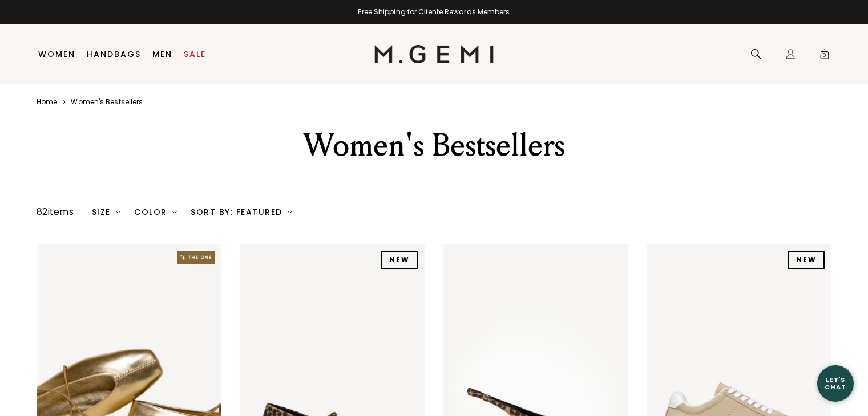 Image resolution: width=868 pixels, height=416 pixels. I want to click on img: M.Gemi, so click(434, 54).